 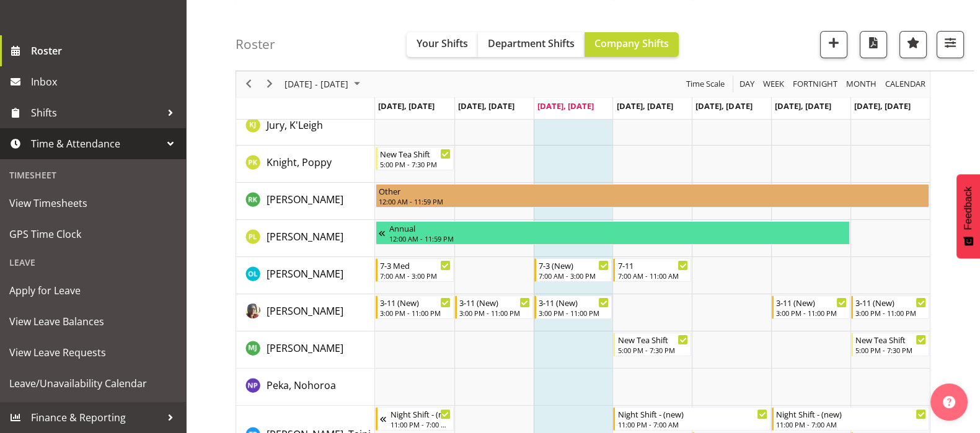 I want to click on a: Knight, Poppy, so click(x=299, y=162).